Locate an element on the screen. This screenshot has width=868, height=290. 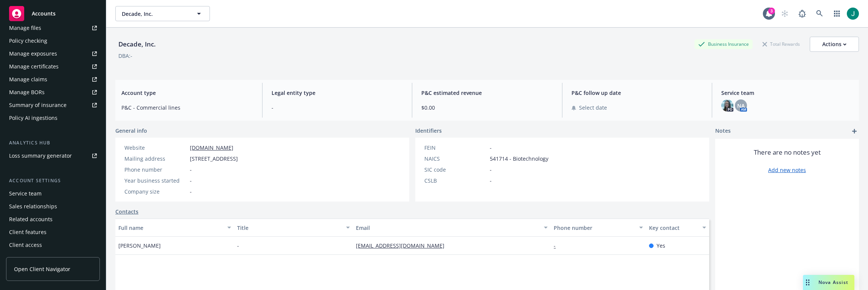
div: Sales relationships is located at coordinates (33, 207).